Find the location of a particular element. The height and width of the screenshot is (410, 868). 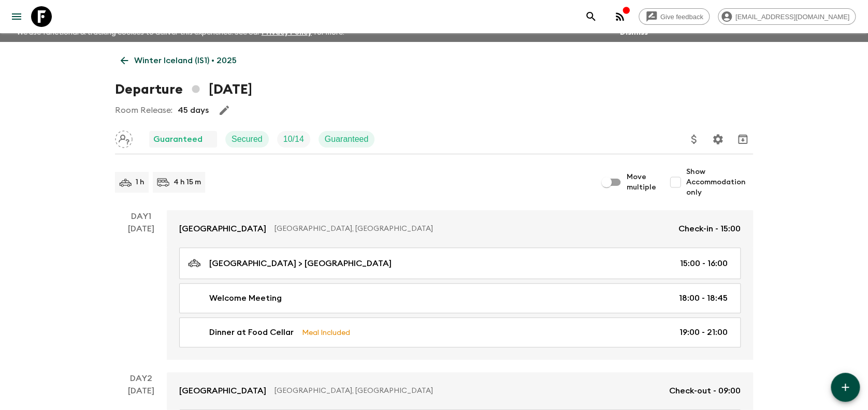

p: Check-in - 15:00 is located at coordinates (710, 229).